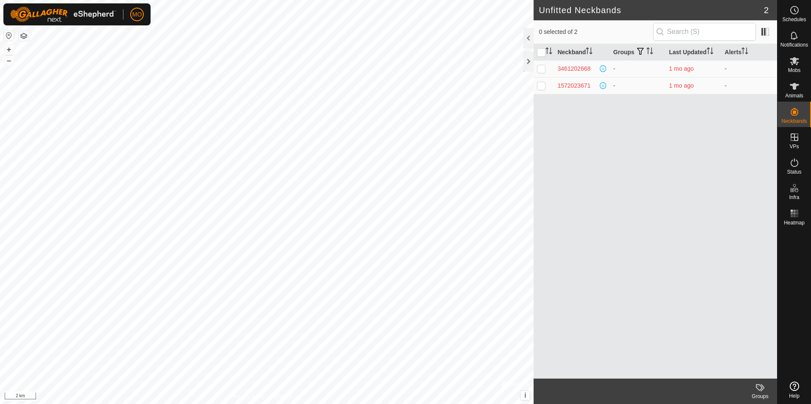 This screenshot has width=811, height=404. I want to click on h2: Unfitted Neckbands, so click(651, 10).